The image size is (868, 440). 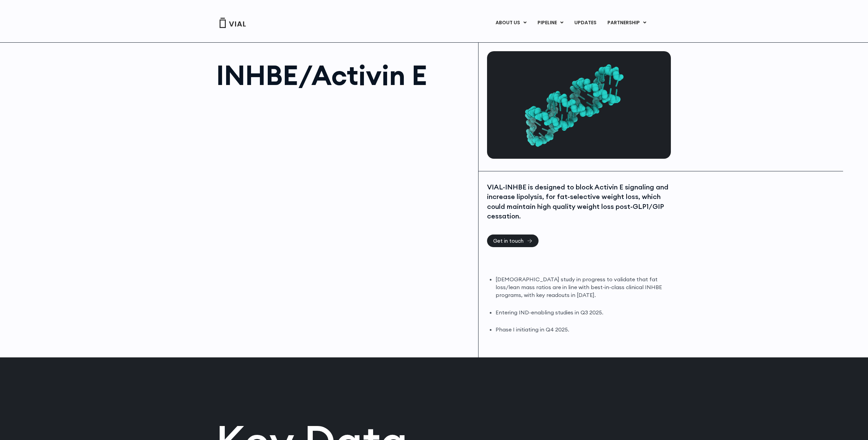 I want to click on li: Phase I initiating in Q4 2025., so click(x=582, y=330).